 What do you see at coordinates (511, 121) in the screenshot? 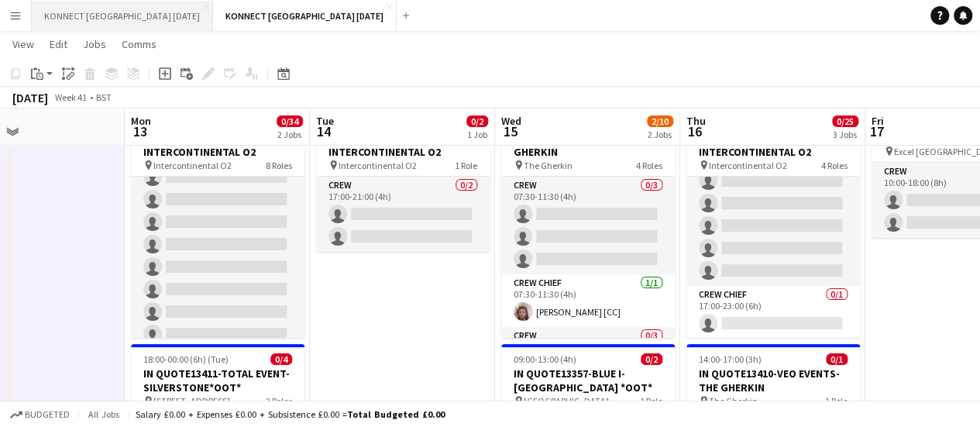
I see `span: Wed` at bounding box center [511, 121].